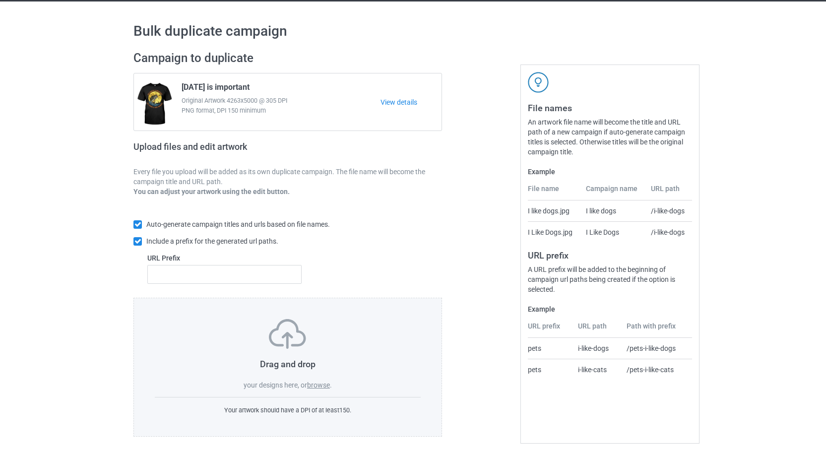  I want to click on img: logo_orange.svg, so click(20, 20).